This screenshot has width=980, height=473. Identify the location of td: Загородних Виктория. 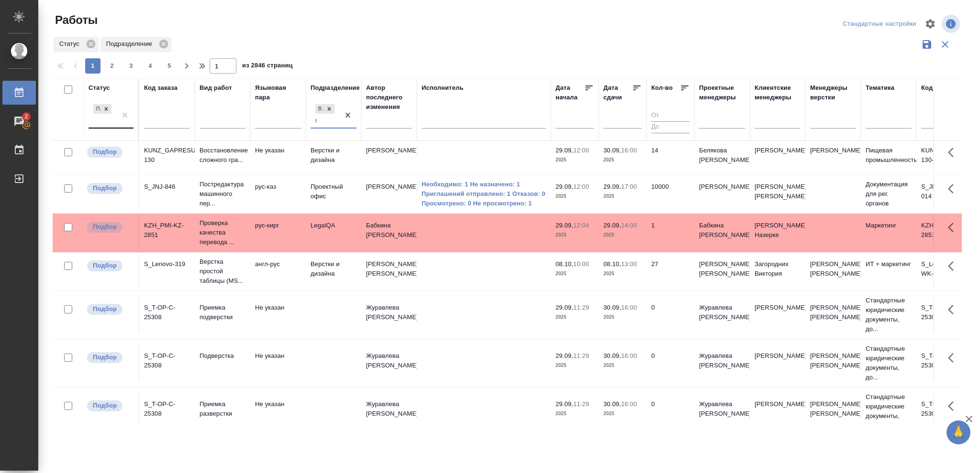
(778, 271).